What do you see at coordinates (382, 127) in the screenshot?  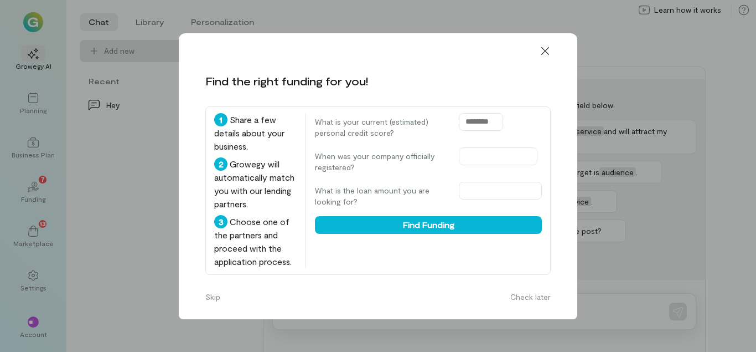 I see `label: What is your current (estimated) personal credit score?` at bounding box center [382, 127].